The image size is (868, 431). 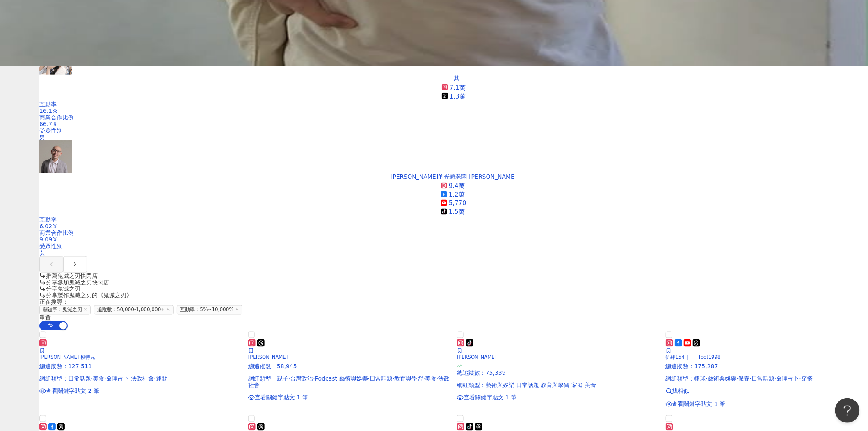 I want to click on div: 1.5萬, so click(x=456, y=212).